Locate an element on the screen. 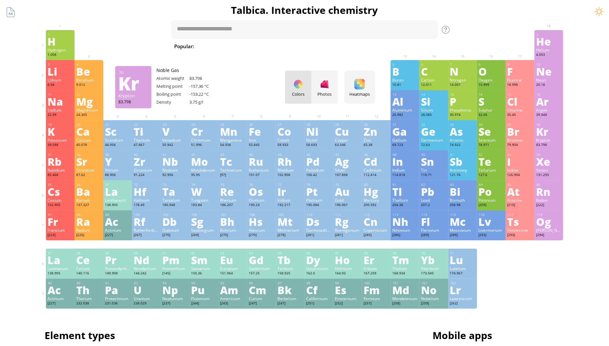  div: H is located at coordinates (60, 41).